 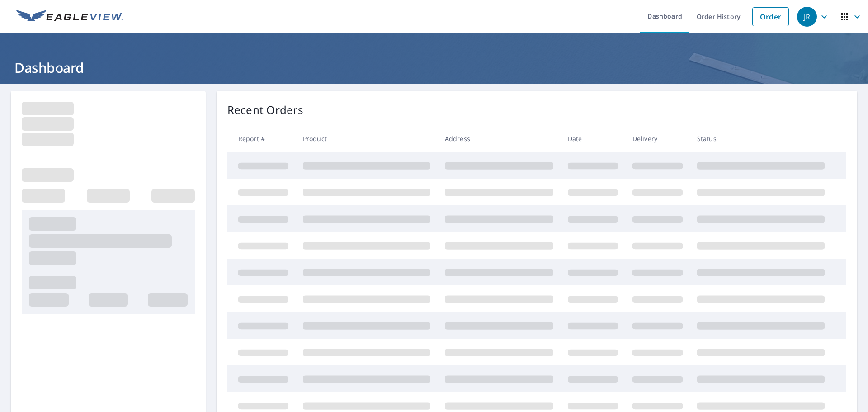 What do you see at coordinates (266, 110) in the screenshot?
I see `p: Recent Orders` at bounding box center [266, 110].